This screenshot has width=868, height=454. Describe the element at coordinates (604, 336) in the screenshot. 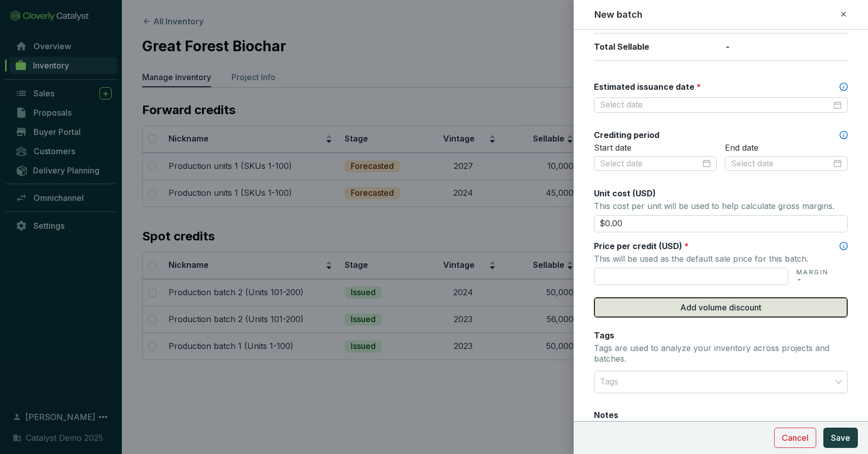

I see `label: Tags` at that location.